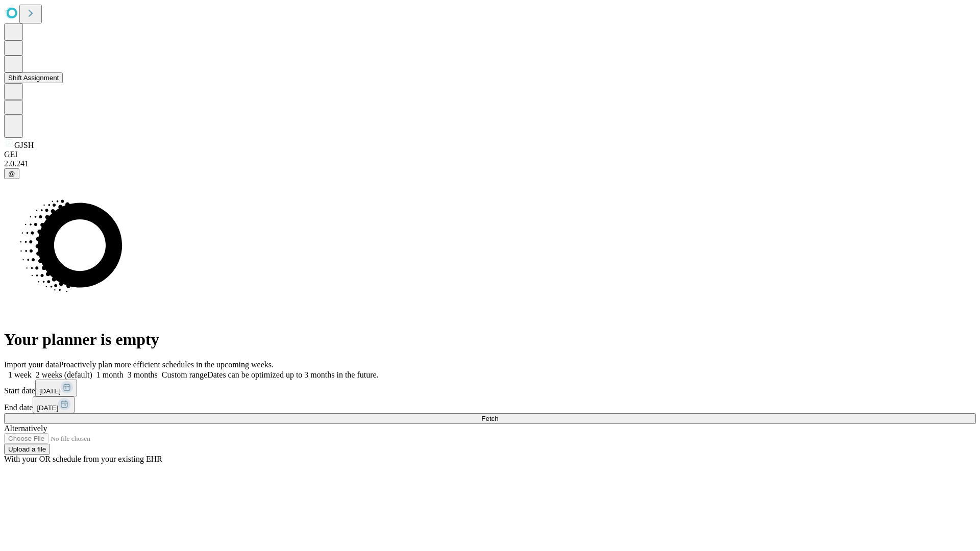 The image size is (980, 551). I want to click on button: Shift Assignment, so click(33, 78).